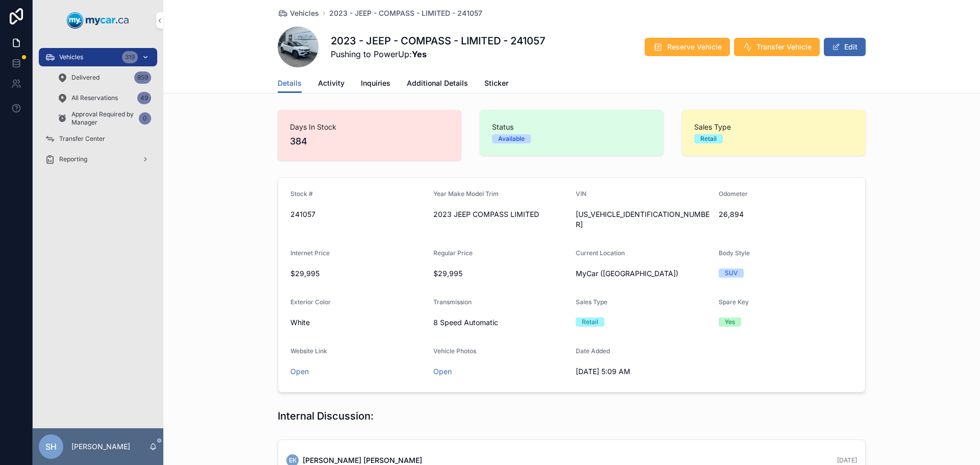 This screenshot has height=465, width=980. What do you see at coordinates (104, 78) in the screenshot?
I see `a: Delivered859` at bounding box center [104, 78].